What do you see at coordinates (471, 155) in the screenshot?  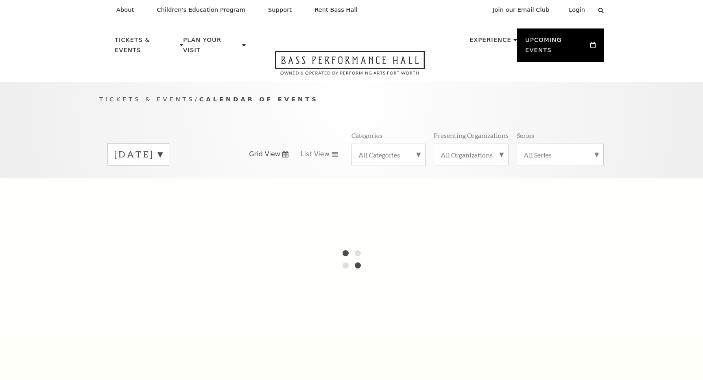 I see `label: All Organizations` at bounding box center [471, 155].